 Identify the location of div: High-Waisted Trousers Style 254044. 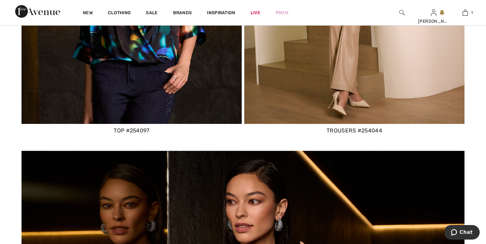
(354, 131).